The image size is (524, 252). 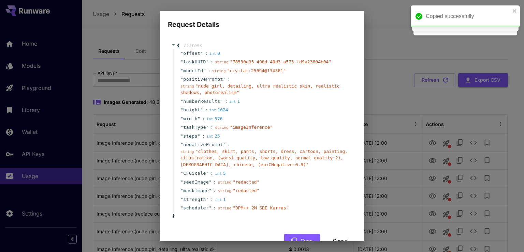 What do you see at coordinates (196, 182) in the screenshot?
I see `span: seedImage` at bounding box center [196, 182].